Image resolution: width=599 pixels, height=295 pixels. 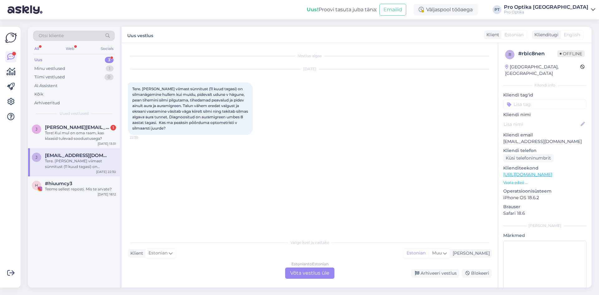 What do you see at coordinates (545, 197) in the screenshot?
I see `p: iPhone OS 18.6.2` at bounding box center [545, 197].